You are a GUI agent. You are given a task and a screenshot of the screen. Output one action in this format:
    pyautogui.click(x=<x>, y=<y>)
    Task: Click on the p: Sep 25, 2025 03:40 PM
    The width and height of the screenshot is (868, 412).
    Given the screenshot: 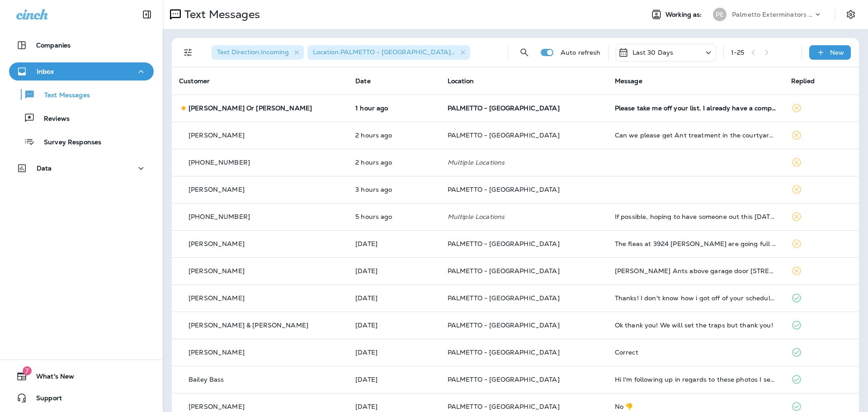 What is the action you would take?
    pyautogui.click(x=395, y=108)
    